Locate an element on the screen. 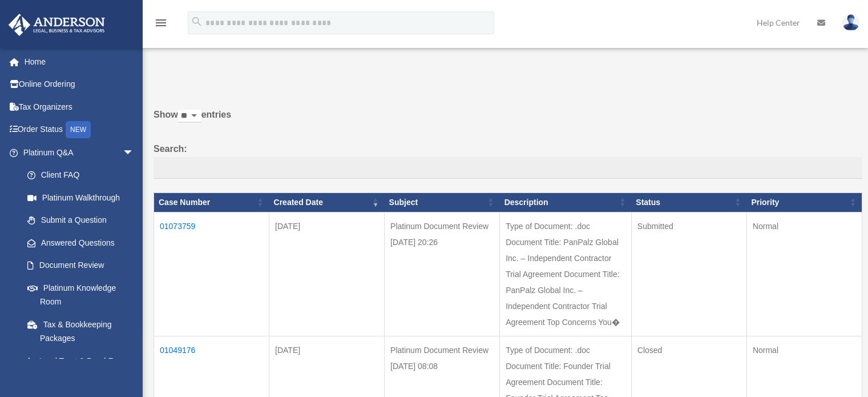  img: User Pic is located at coordinates (851, 23).